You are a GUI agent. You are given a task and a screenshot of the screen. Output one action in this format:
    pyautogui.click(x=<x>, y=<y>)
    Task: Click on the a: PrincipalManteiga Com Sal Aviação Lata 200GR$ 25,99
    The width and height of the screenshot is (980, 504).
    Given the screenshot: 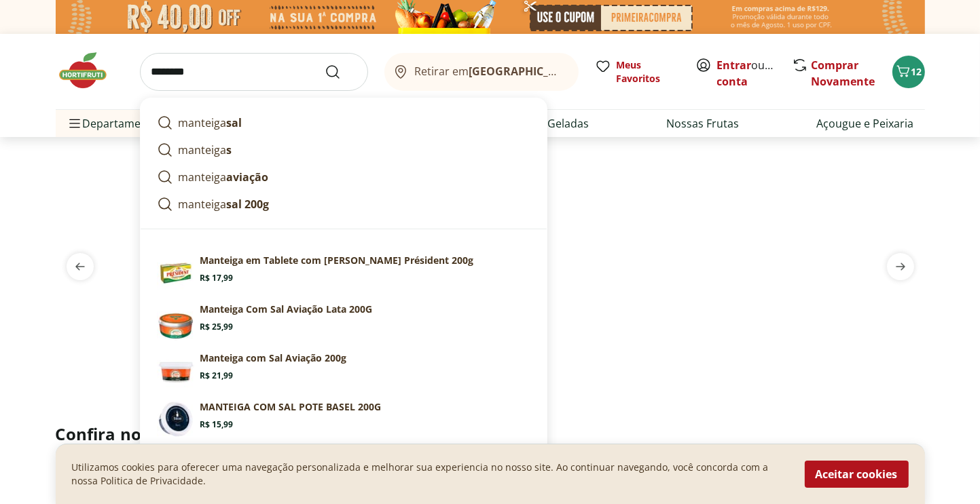 What is the action you would take?
    pyautogui.click(x=344, y=322)
    